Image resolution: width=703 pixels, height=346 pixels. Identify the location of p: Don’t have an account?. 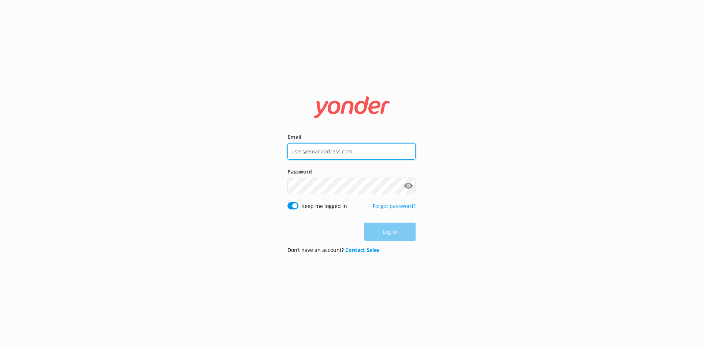
(333, 250).